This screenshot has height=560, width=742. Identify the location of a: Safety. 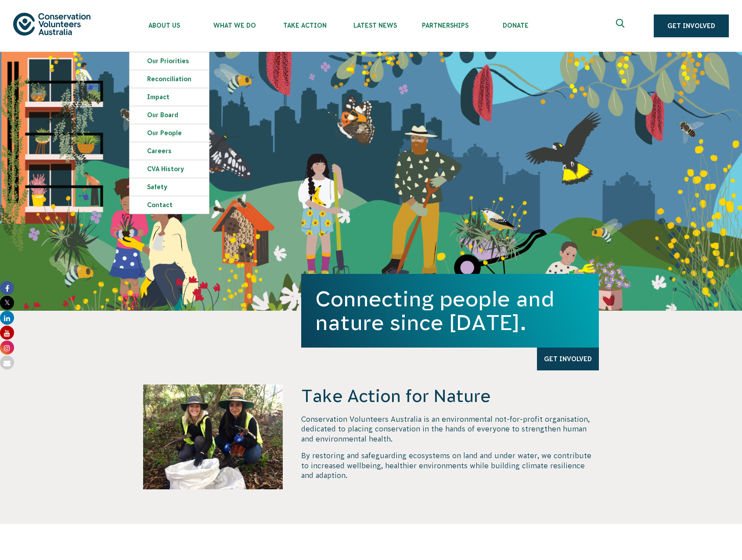
(169, 187).